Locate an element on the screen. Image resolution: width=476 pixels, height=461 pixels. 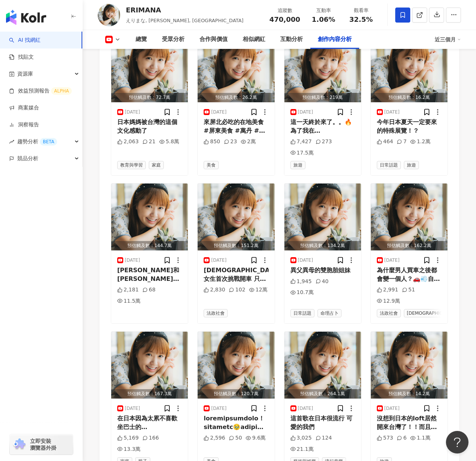
a: chrome extension立即安裝 瀏覽器外掛 is located at coordinates (42, 445).